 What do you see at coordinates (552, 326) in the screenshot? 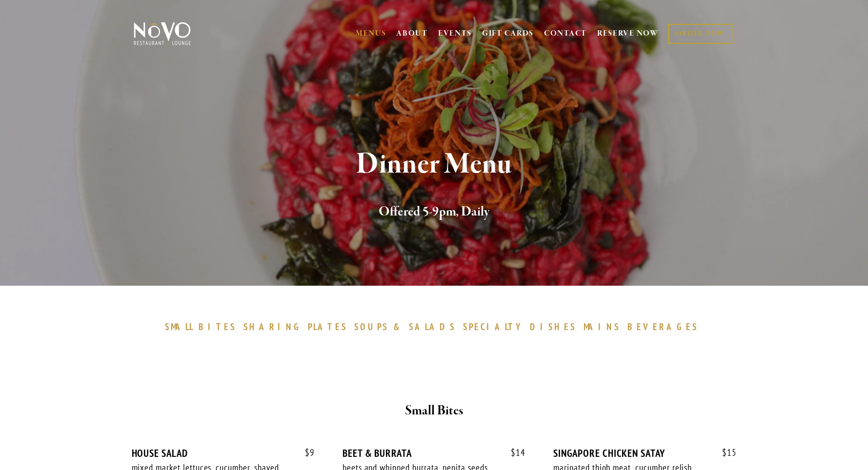
I see `span: DISHES` at bounding box center [552, 326].